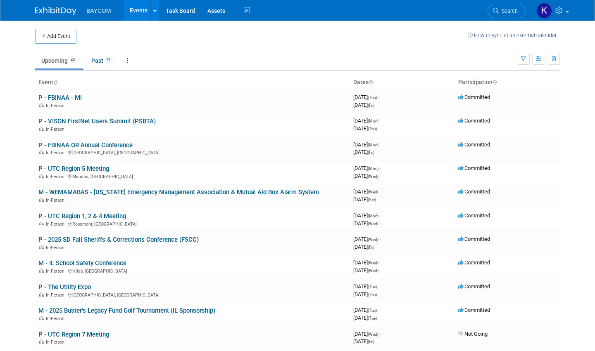  Describe the element at coordinates (97, 121) in the screenshot. I see `a: P - VISON FirstNet Users Summit (PSBTA)` at that location.